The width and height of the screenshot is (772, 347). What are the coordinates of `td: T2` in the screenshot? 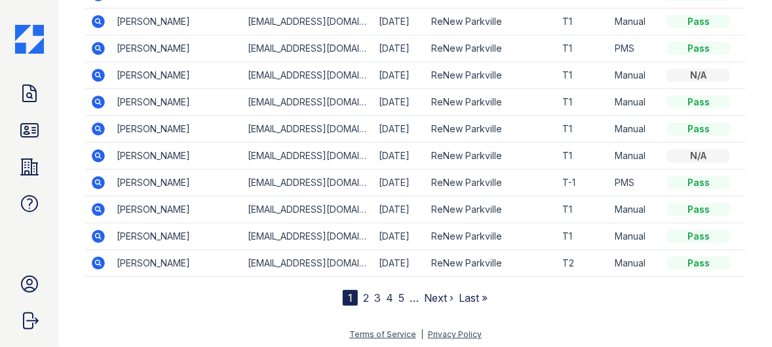 It's located at (583, 264).